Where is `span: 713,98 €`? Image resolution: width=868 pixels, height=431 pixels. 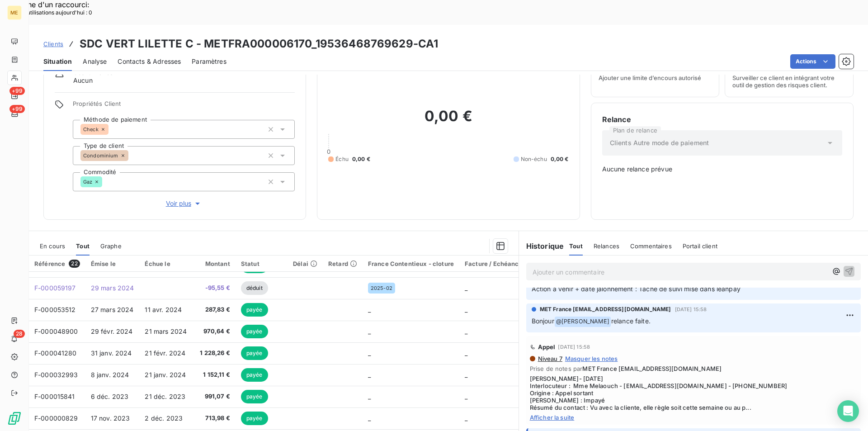
span: 713,98 € is located at coordinates (215, 419).